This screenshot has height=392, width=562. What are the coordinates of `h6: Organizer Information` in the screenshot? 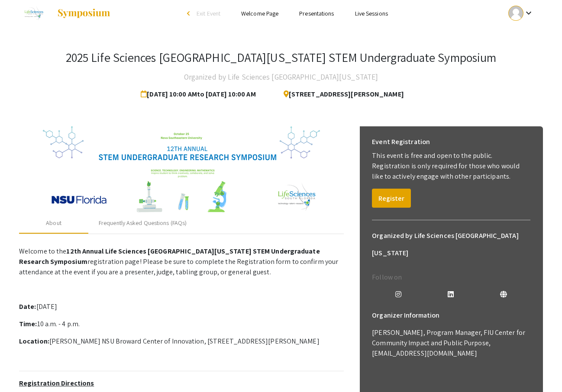 It's located at (451, 315).